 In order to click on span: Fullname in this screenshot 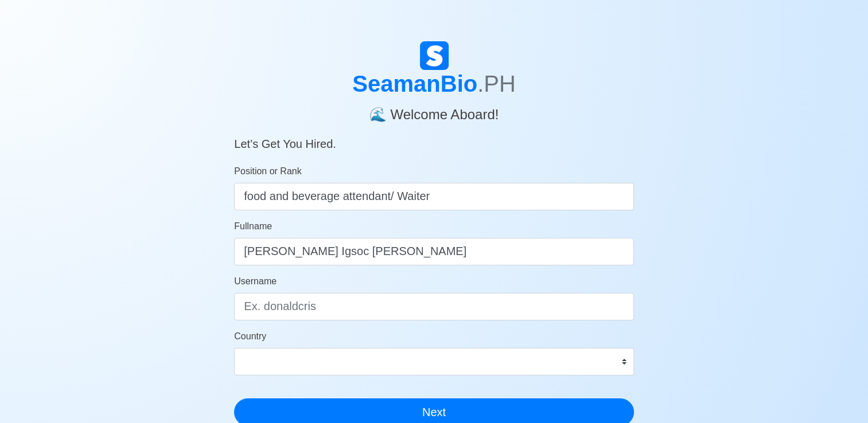, I will do `click(253, 226)`.